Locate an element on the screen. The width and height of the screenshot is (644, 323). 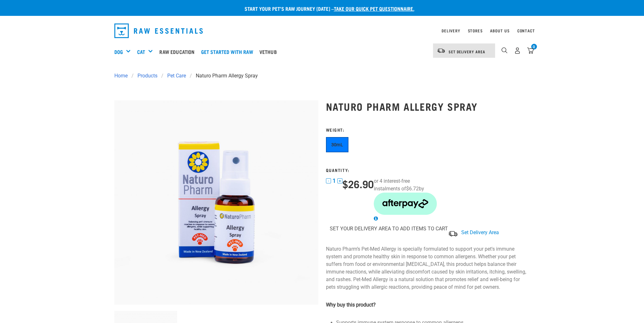
img: Afterpay is located at coordinates (406, 203).